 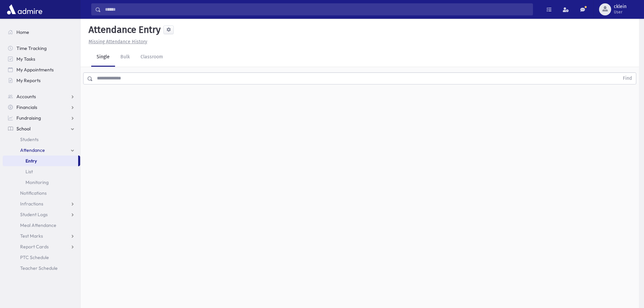 I want to click on a: Monitoring, so click(x=41, y=182).